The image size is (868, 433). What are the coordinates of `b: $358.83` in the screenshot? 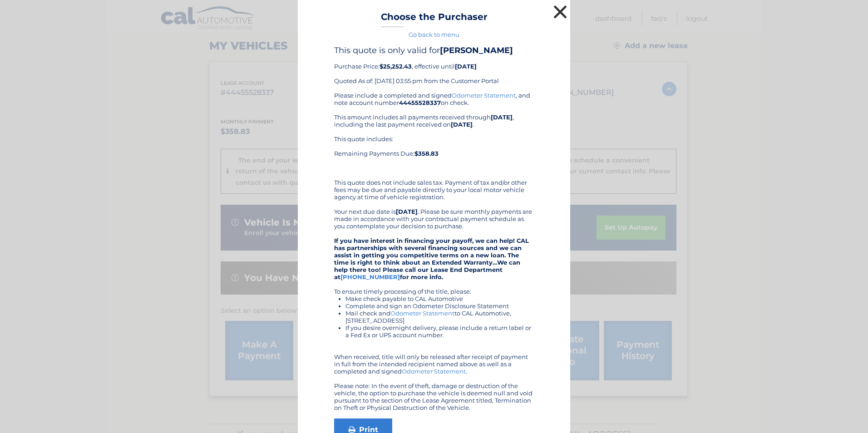 It's located at (426, 153).